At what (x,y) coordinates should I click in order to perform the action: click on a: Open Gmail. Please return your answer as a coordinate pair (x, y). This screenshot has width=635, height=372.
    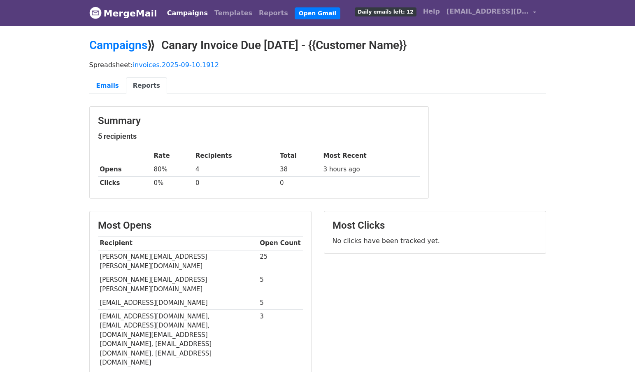
    Looking at the image, I should click on (317, 13).